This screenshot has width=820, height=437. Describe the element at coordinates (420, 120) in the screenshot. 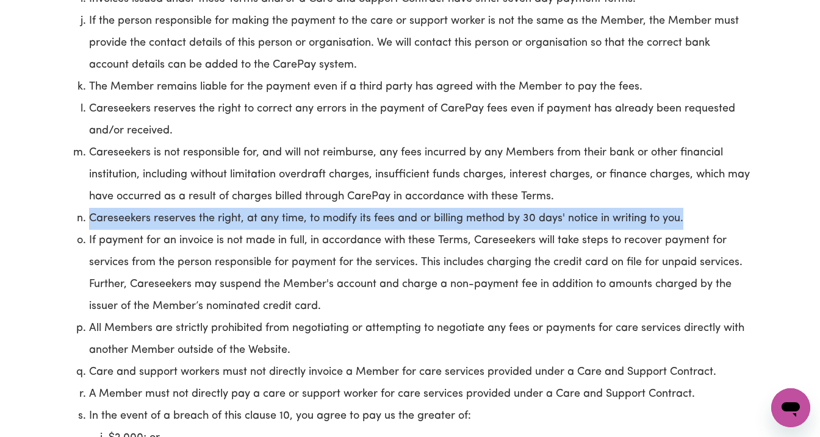

I see `li: Careseekers reserves the right to correct any errors in the payment of CarePay fees even if payme...` at that location.